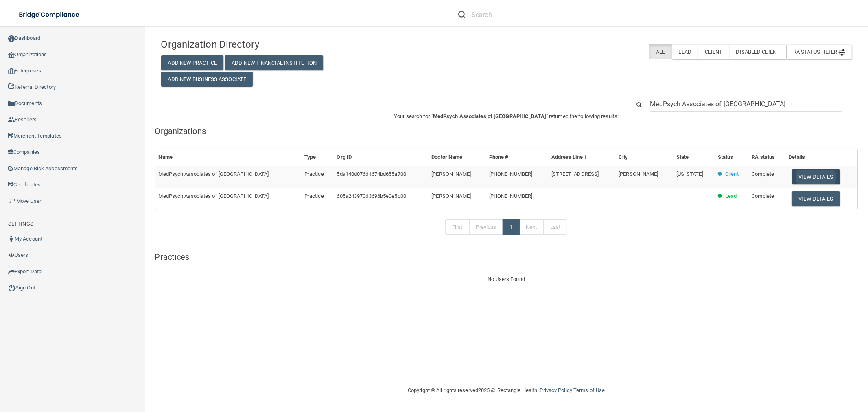  What do you see at coordinates (822, 157) in the screenshot?
I see `th: Details` at bounding box center [822, 157].